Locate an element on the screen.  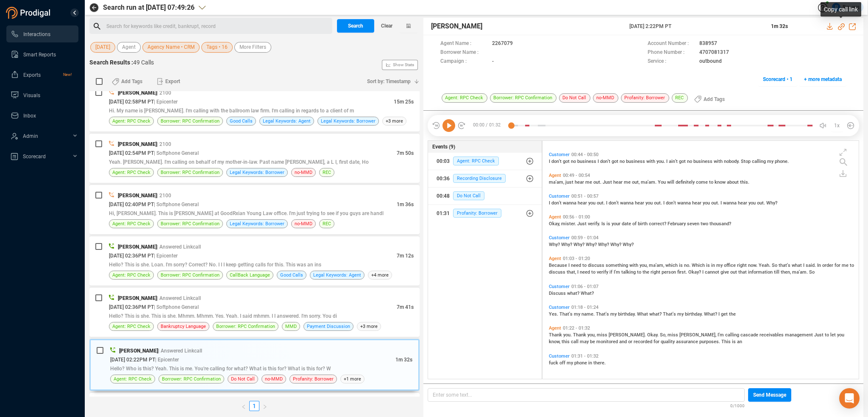
span: birthday. is located at coordinates (627, 314).